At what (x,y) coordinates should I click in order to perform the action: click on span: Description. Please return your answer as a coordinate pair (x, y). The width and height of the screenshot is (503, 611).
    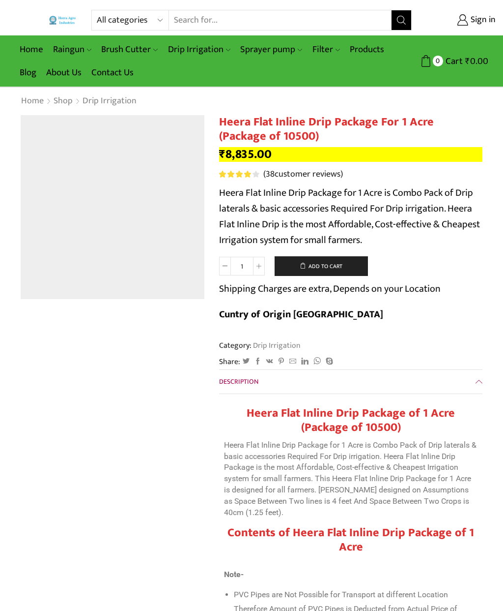
    Looking at the image, I should click on (239, 381).